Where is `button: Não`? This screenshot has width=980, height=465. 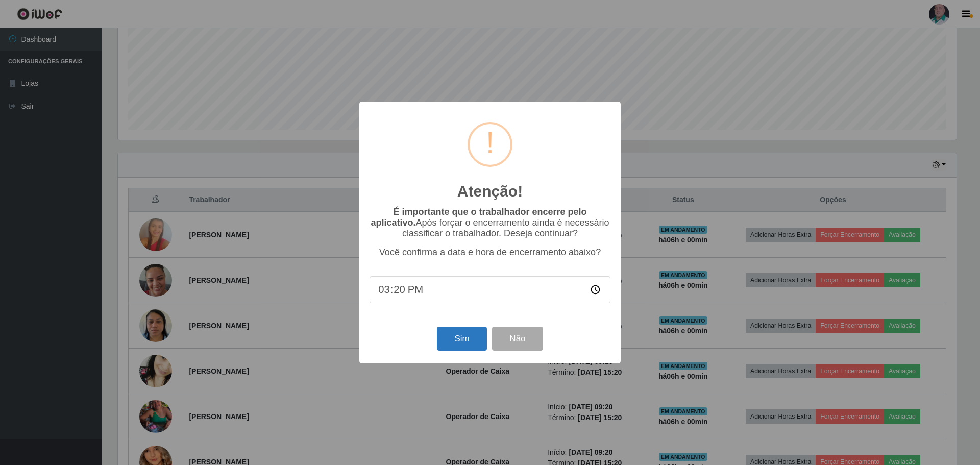 button: Não is located at coordinates (517, 338).